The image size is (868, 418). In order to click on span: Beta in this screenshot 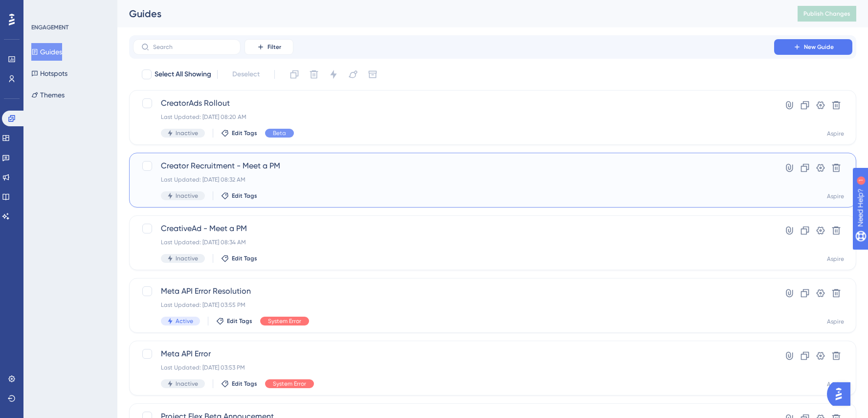, I will do `click(279, 133)`.